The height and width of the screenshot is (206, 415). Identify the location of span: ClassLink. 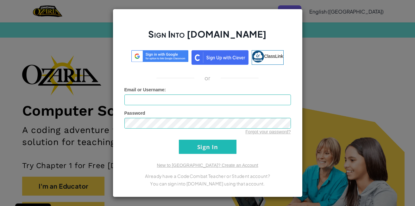
(273, 56).